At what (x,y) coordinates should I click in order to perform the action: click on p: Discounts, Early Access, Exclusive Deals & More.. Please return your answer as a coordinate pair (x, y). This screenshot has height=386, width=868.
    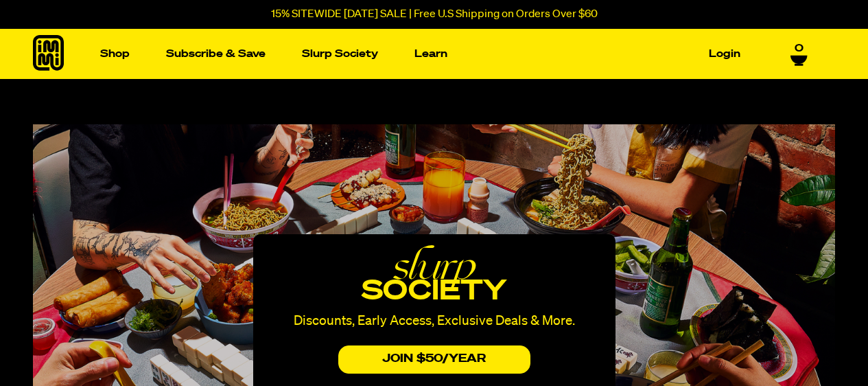
    Looking at the image, I should click on (434, 321).